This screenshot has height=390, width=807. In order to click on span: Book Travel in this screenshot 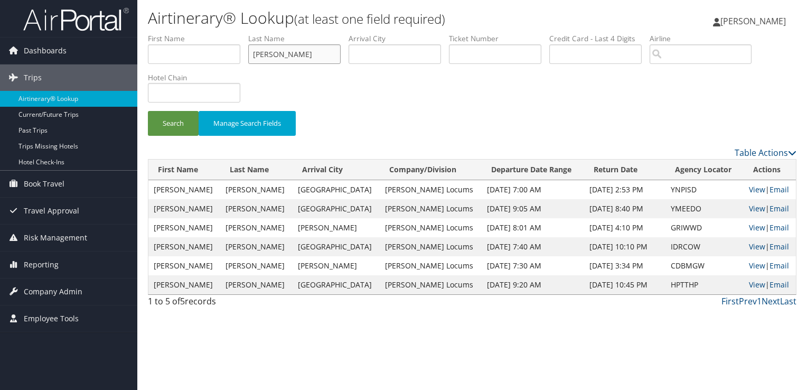, I will do `click(44, 184)`.